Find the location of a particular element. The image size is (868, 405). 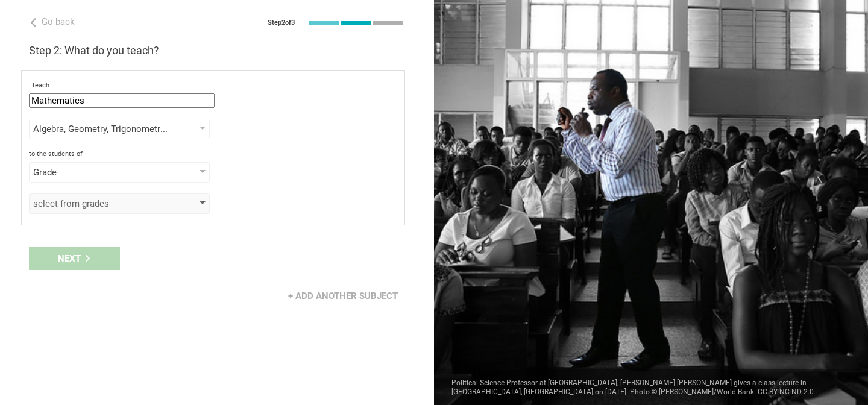

div: to the students of is located at coordinates (213, 154).